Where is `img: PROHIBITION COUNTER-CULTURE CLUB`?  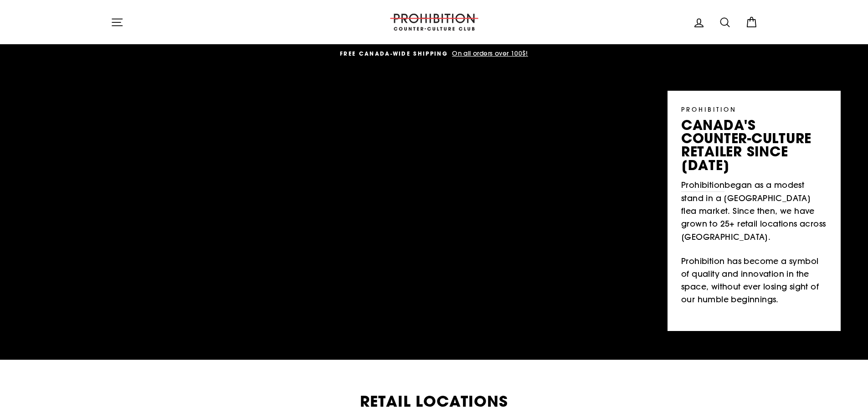 img: PROHIBITION COUNTER-CULTURE CLUB is located at coordinates (434, 22).